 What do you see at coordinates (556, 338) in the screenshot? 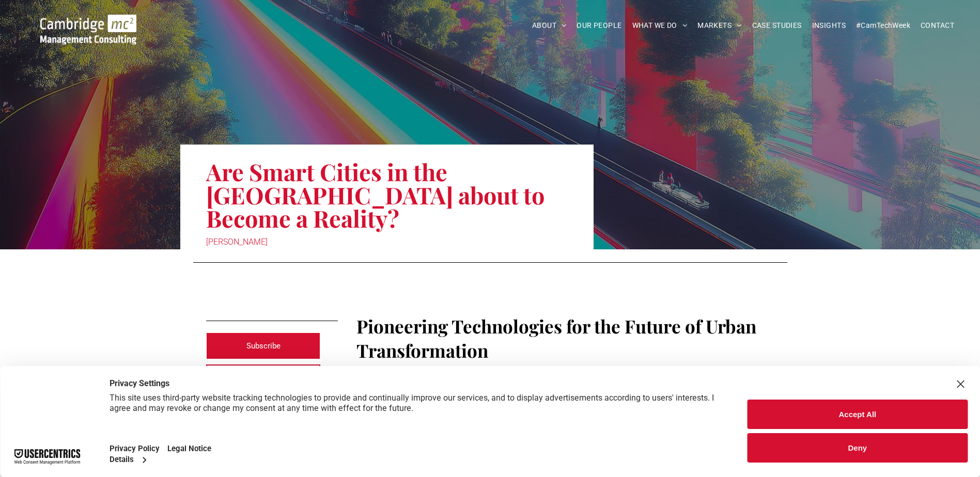
I see `span: Pioneering Technologies for the Future of Urban Transformation` at bounding box center [556, 338].